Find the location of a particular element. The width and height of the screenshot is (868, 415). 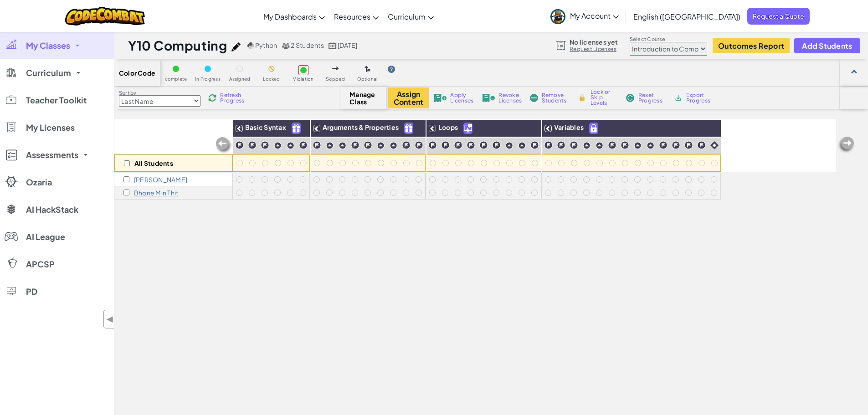

img: IconLicenseApply.svg is located at coordinates (440, 98).